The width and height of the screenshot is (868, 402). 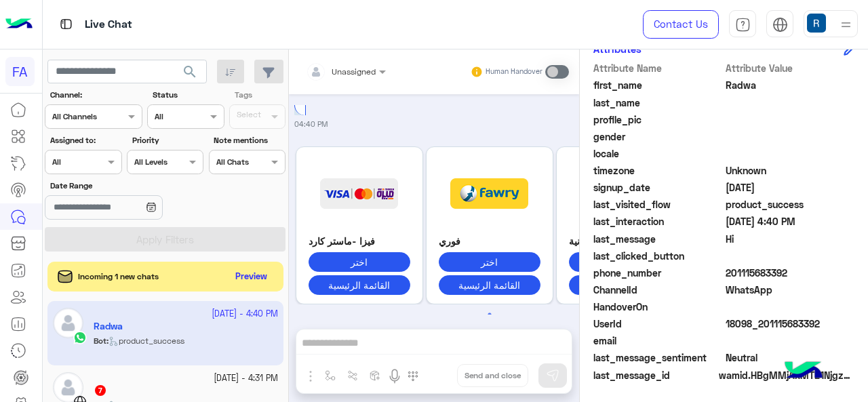 I want to click on div: FA, so click(x=20, y=71).